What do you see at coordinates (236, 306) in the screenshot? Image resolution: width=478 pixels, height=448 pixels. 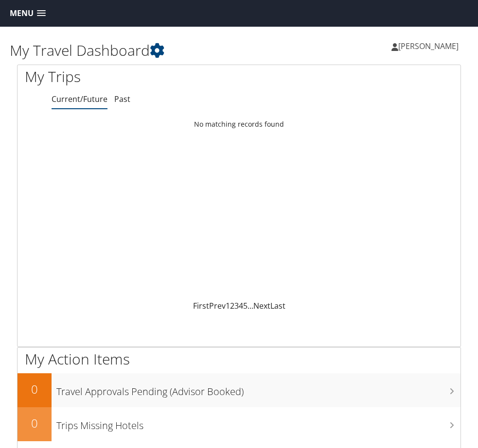 I see `a: 3` at bounding box center [236, 306].